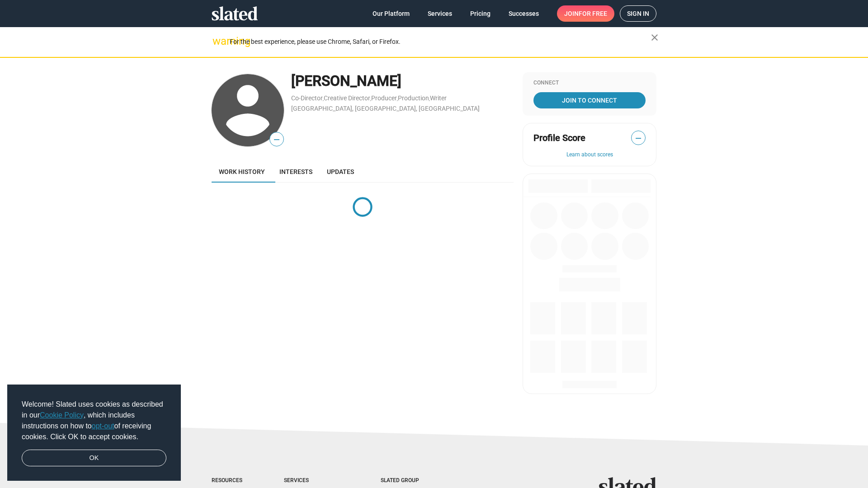 Image resolution: width=868 pixels, height=488 pixels. What do you see at coordinates (559, 138) in the screenshot?
I see `span: Profile Score` at bounding box center [559, 138].